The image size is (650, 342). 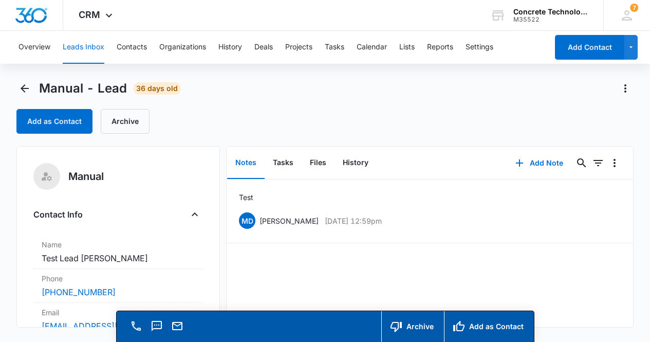 What do you see at coordinates (551, 12) in the screenshot?
I see `div: account name` at bounding box center [551, 12].